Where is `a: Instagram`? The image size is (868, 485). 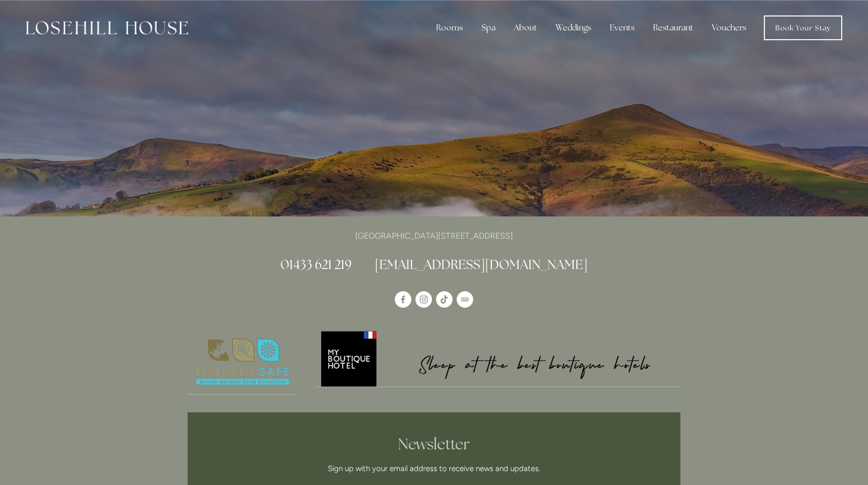 a: Instagram is located at coordinates (424, 300).